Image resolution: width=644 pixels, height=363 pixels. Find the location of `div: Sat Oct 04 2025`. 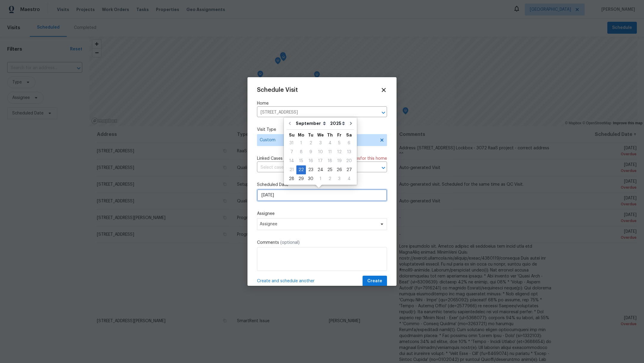

div: Sat Oct 04 2025 is located at coordinates (349, 179).